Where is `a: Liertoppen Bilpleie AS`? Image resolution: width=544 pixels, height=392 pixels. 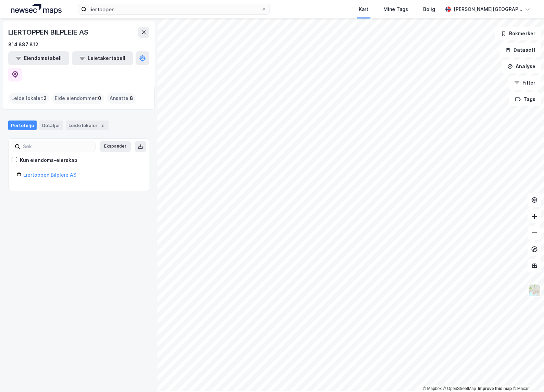
a: Liertoppen Bilpleie AS is located at coordinates (49, 175).